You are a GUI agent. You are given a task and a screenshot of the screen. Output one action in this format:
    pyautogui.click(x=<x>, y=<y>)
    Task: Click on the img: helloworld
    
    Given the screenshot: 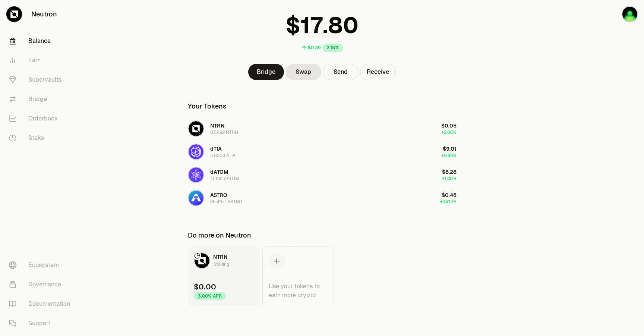 What is the action you would take?
    pyautogui.click(x=630, y=14)
    